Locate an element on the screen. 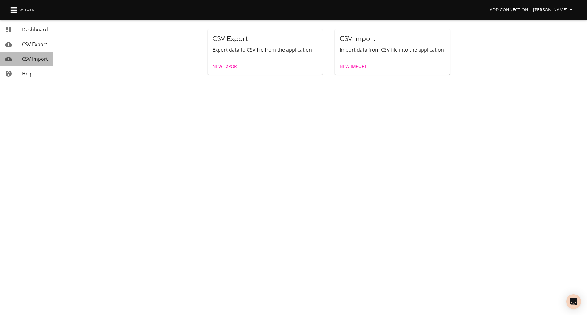 The width and height of the screenshot is (587, 315). span: New Export is located at coordinates (226, 66).